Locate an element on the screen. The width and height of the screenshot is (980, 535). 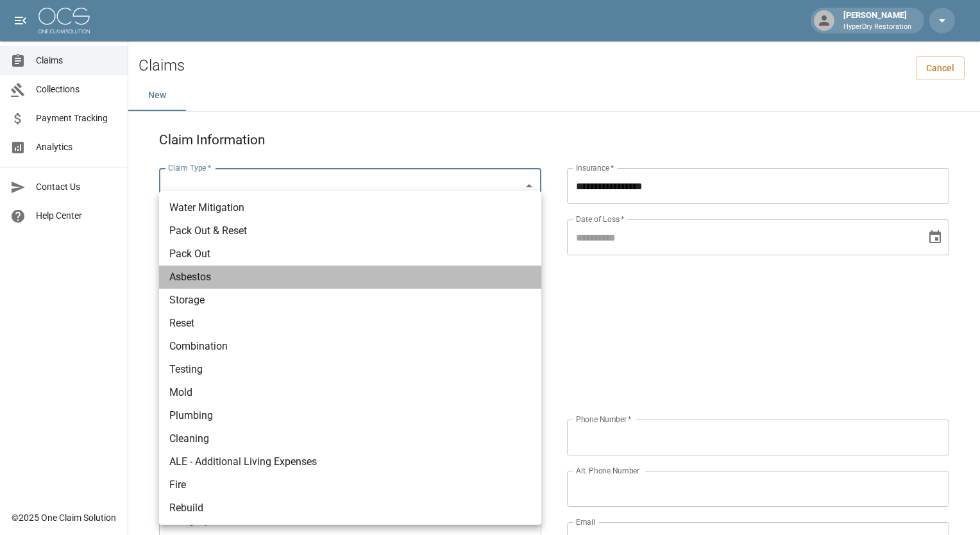
li: Asbestos is located at coordinates (350, 277).